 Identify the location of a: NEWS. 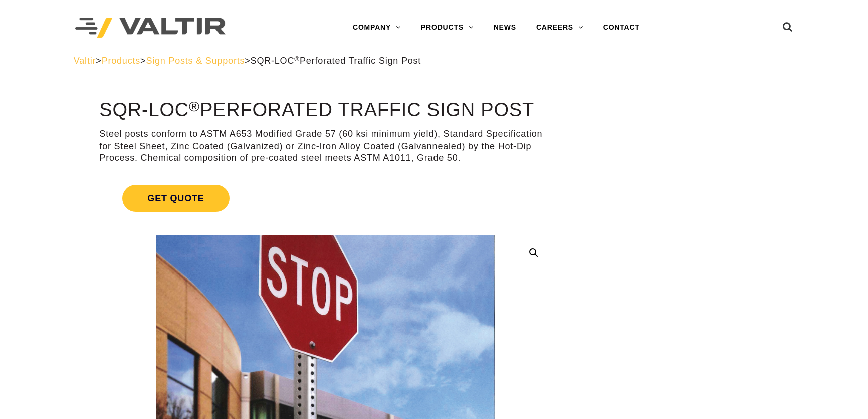
(505, 28).